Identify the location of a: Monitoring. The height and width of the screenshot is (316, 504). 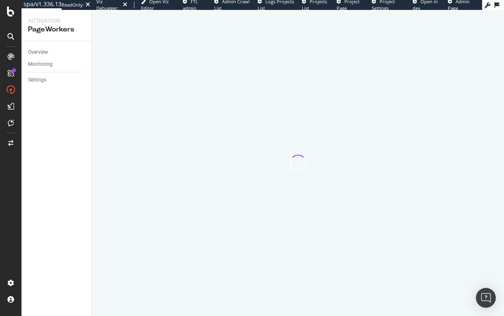
(57, 64).